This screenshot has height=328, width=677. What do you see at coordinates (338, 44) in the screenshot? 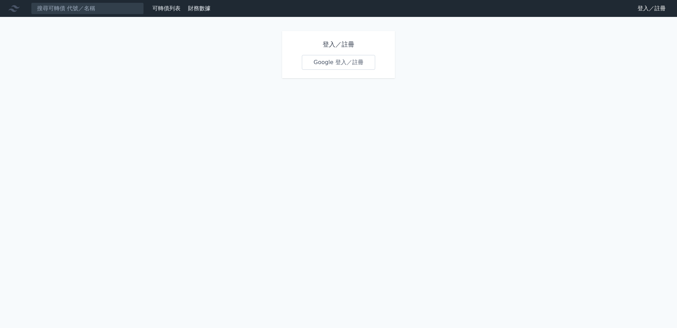
I see `h1: 登入／註冊` at bounding box center [338, 44].